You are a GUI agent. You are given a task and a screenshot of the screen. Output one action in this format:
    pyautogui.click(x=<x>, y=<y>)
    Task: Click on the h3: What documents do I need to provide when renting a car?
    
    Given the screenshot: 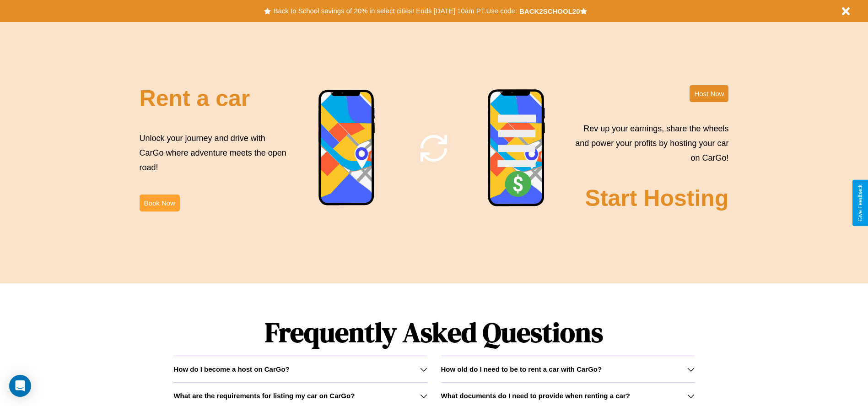 What is the action you would take?
    pyautogui.click(x=535, y=396)
    